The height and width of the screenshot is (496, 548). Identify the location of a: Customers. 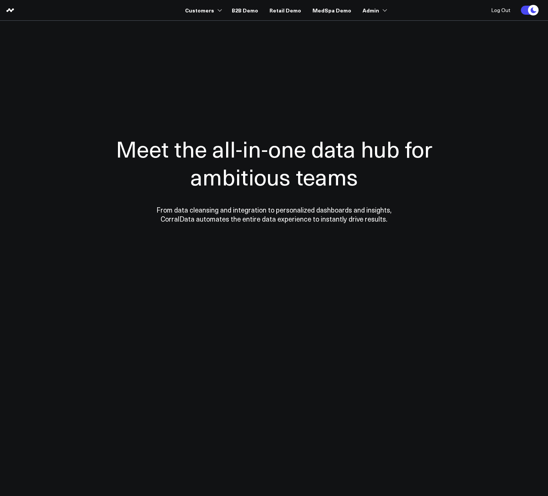
(203, 10).